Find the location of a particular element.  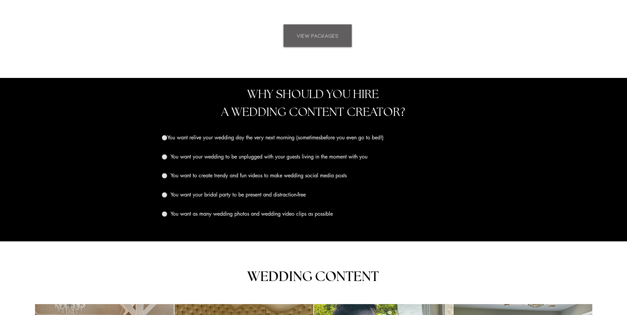

span: VIEW PACKAGES is located at coordinates (317, 36).